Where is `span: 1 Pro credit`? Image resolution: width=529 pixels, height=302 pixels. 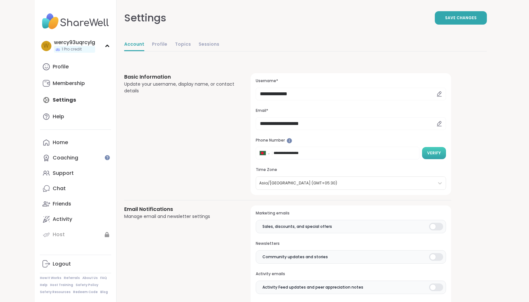 span: 1 Pro credit is located at coordinates (71, 49).